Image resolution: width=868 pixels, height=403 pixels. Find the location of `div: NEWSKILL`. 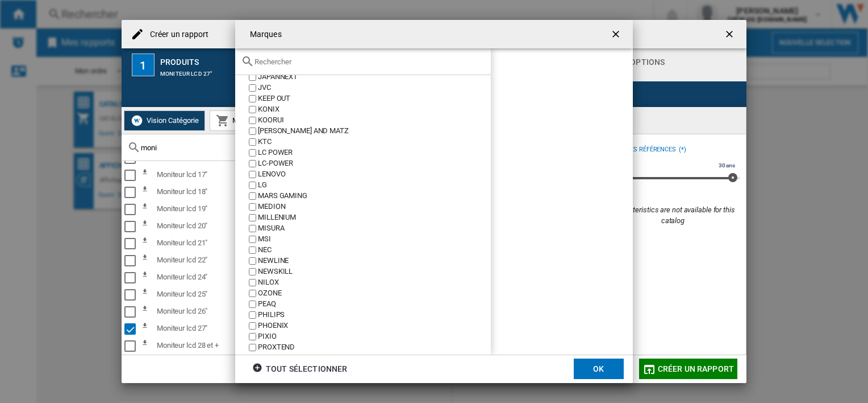

div: NEWSKILL is located at coordinates (374, 272).